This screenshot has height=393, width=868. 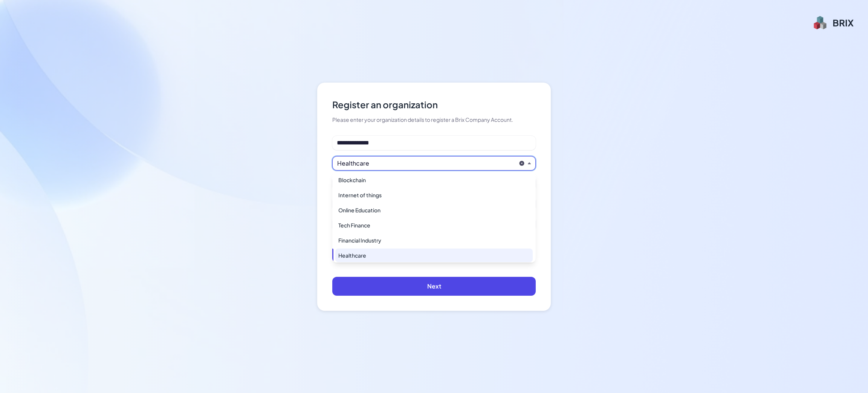 I want to click on div: Internet of things, so click(x=434, y=195).